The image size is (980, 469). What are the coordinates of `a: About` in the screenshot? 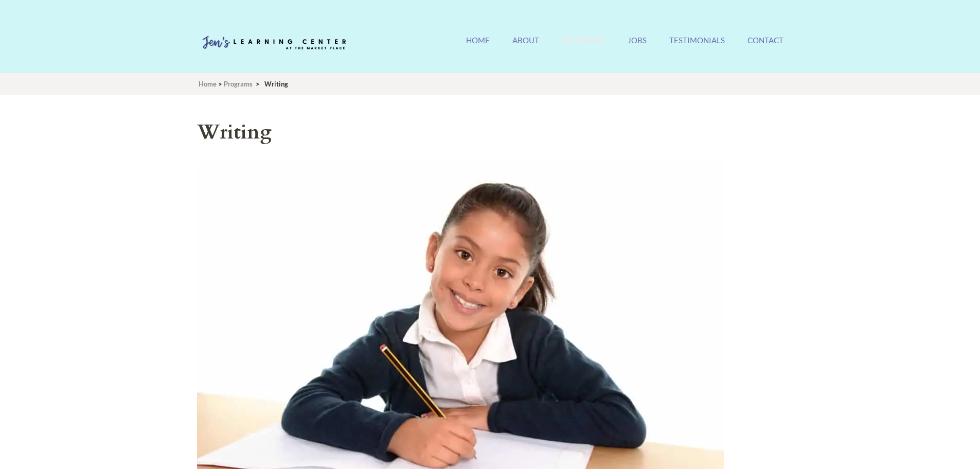 It's located at (526, 46).